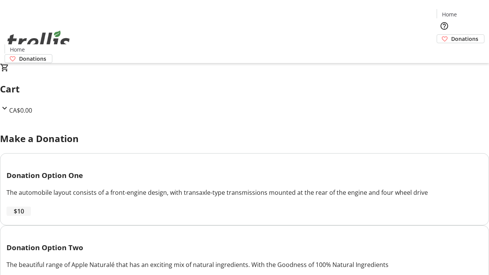 The height and width of the screenshot is (275, 489). What do you see at coordinates (444, 51) in the screenshot?
I see `button: Cart` at bounding box center [444, 51].